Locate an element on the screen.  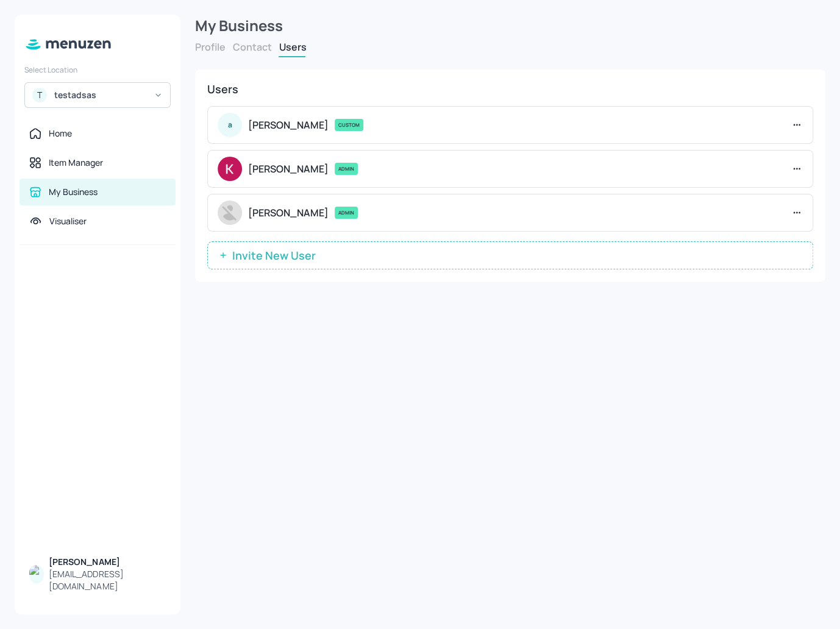
button: Contact is located at coordinates (252, 47).